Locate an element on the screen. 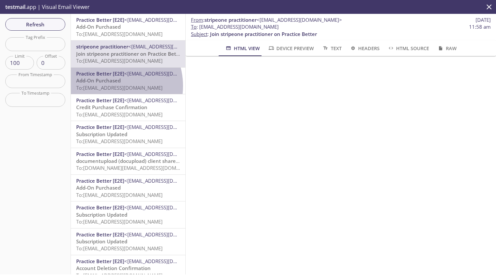 This screenshot has height=275, width=496. span: HTML Source is located at coordinates (408, 48).